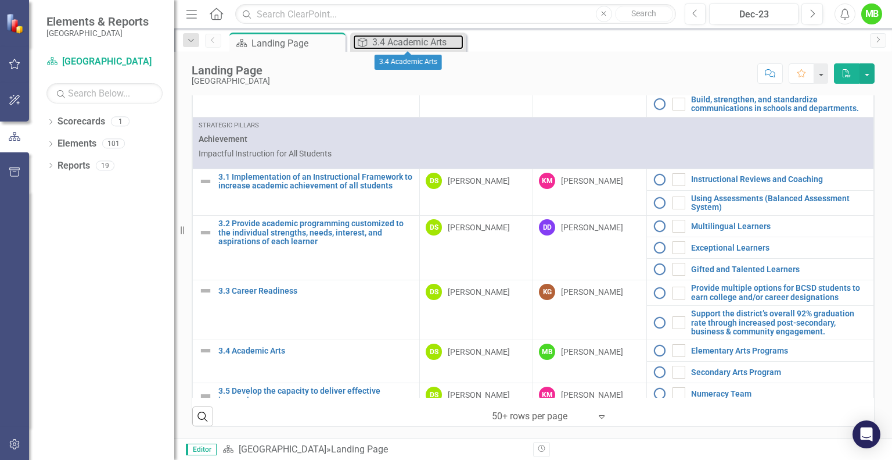  What do you see at coordinates (120, 121) in the screenshot?
I see `div: 1` at bounding box center [120, 121].